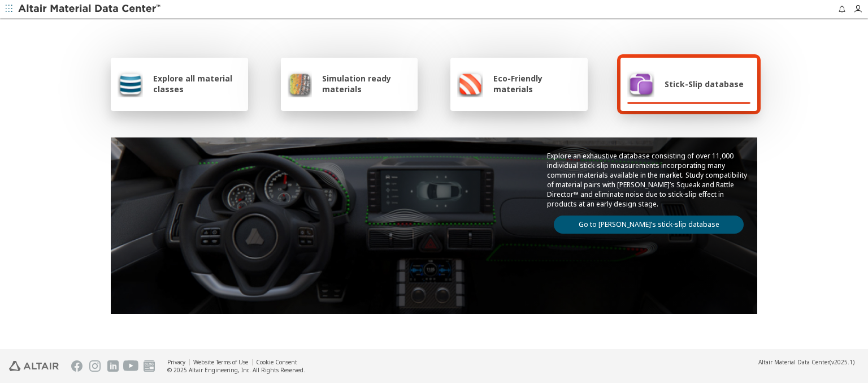 This screenshot has width=868, height=383. I want to click on img: Explore all material classes, so click(130, 84).